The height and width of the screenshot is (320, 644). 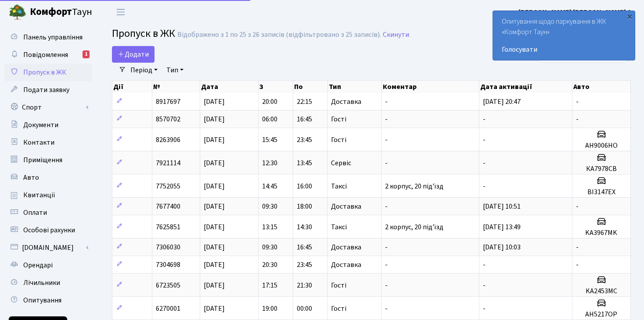 I want to click on th: По, so click(x=310, y=87).